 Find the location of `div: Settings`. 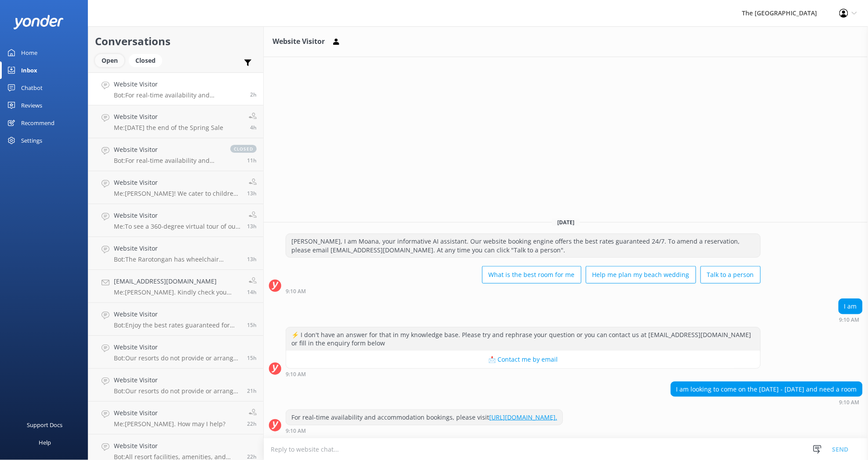

div: Settings is located at coordinates (32, 141).